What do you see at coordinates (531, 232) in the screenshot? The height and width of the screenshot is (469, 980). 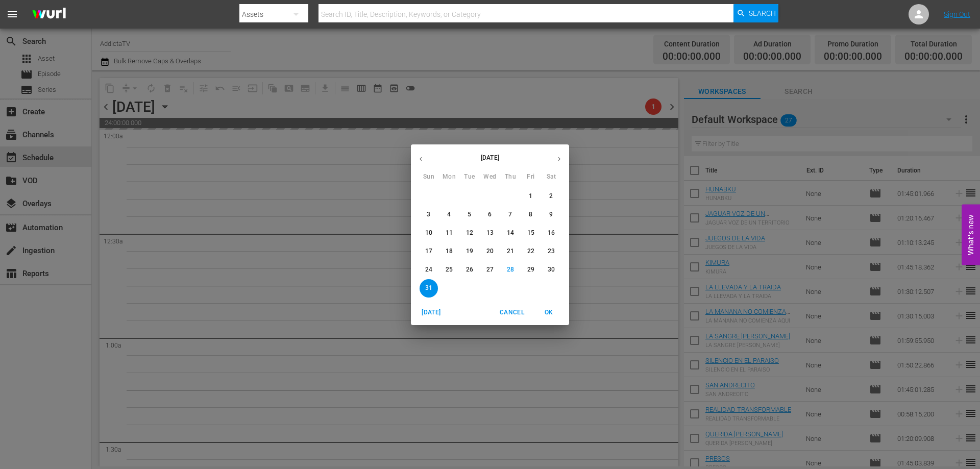 I see `p: 15` at bounding box center [531, 232].